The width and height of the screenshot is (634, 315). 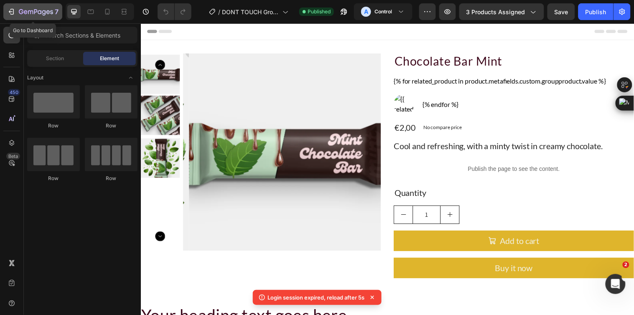 I want to click on div: Undo/Redo, so click(x=174, y=12).